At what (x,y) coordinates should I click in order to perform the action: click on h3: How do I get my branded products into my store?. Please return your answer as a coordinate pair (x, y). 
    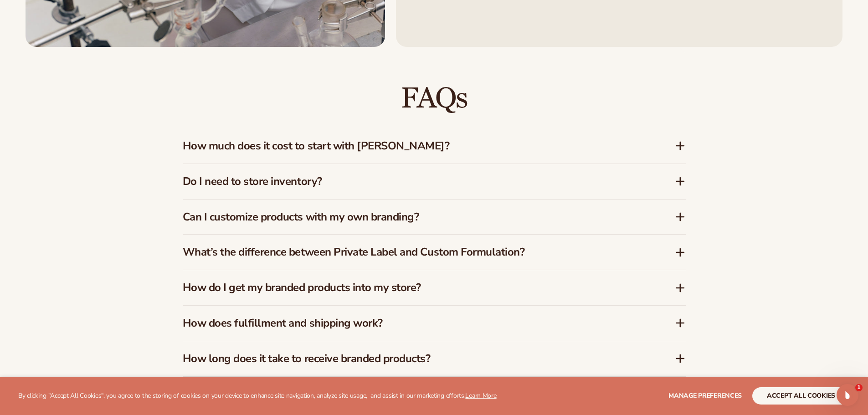
    Looking at the image, I should click on (415, 287).